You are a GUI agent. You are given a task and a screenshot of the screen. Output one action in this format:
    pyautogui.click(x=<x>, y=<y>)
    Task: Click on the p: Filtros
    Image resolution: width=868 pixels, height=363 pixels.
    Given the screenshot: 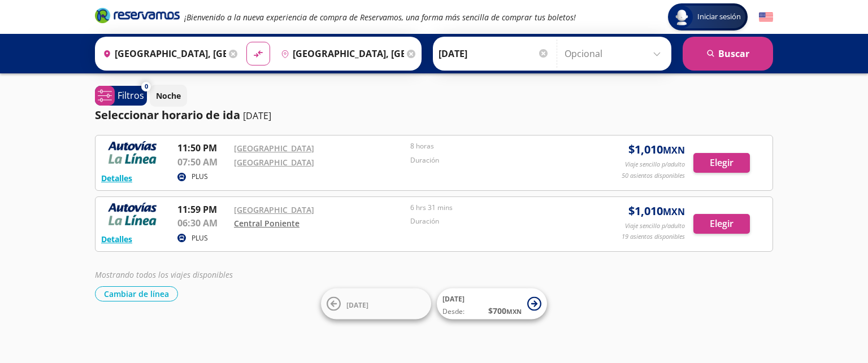 What is the action you would take?
    pyautogui.click(x=131, y=95)
    